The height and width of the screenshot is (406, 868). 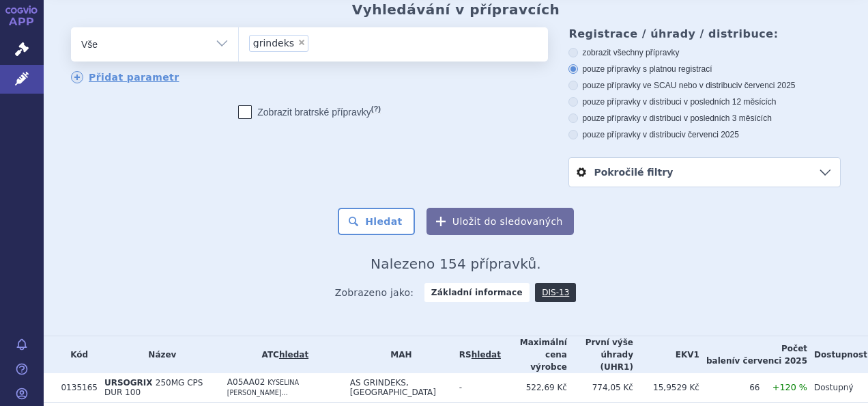 I want to click on span: grindeks, so click(x=274, y=43).